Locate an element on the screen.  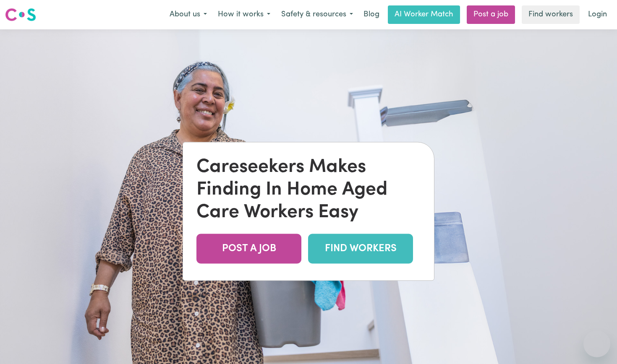
a: AI Worker Match is located at coordinates (424, 15).